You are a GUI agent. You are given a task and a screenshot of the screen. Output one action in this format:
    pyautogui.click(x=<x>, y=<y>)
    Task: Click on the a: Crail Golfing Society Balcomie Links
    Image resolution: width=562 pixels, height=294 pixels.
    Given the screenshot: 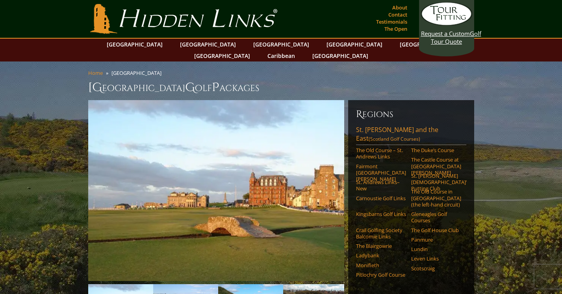 What is the action you would take?
    pyautogui.click(x=381, y=233)
    